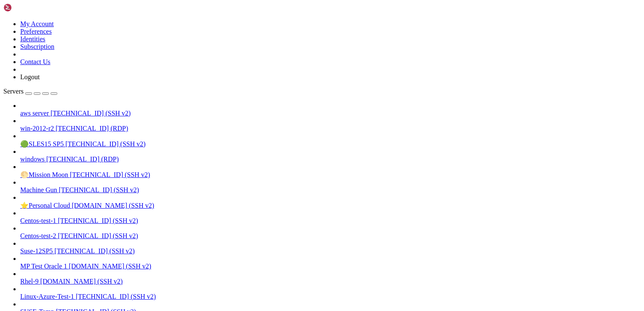 The image size is (644, 311). I want to click on a: Contact Us, so click(35, 62).